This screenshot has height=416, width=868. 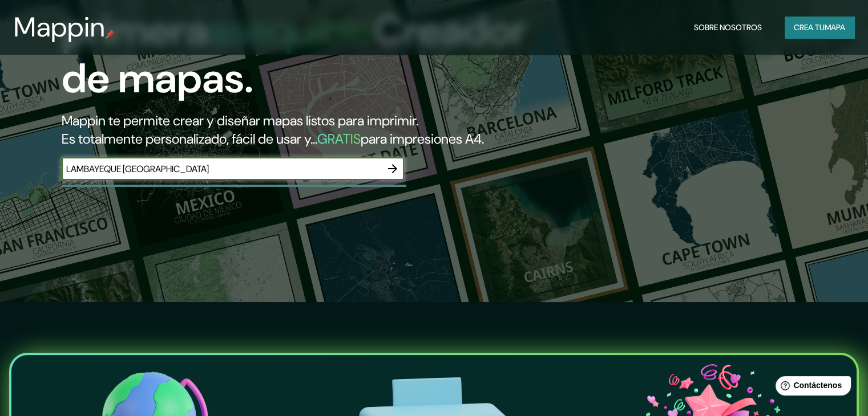 What do you see at coordinates (423, 139) in the screenshot?
I see `font: para impresiones A4.` at bounding box center [423, 139].